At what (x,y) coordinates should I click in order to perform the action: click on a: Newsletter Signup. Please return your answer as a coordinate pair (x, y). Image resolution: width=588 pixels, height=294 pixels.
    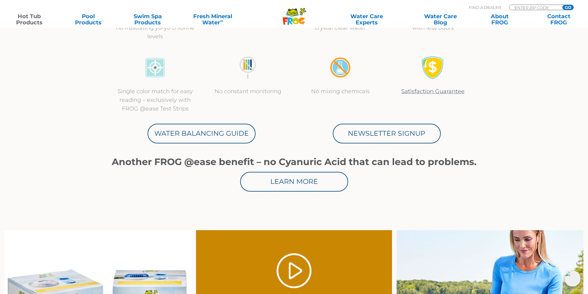
    Looking at the image, I should click on (387, 134).